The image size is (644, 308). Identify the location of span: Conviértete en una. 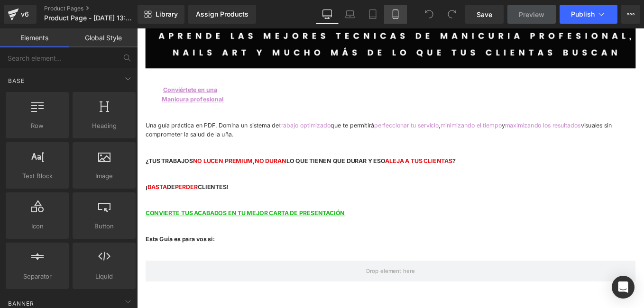
(60, 69).